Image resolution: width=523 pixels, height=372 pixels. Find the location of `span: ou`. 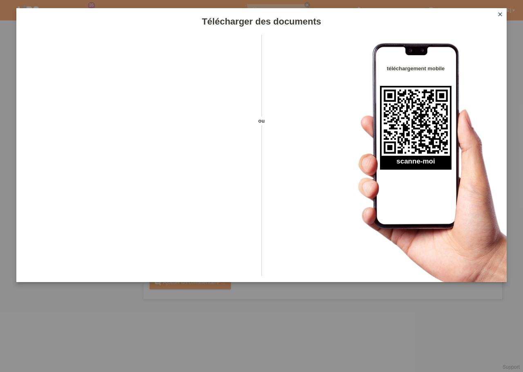

span: ou is located at coordinates (262, 121).